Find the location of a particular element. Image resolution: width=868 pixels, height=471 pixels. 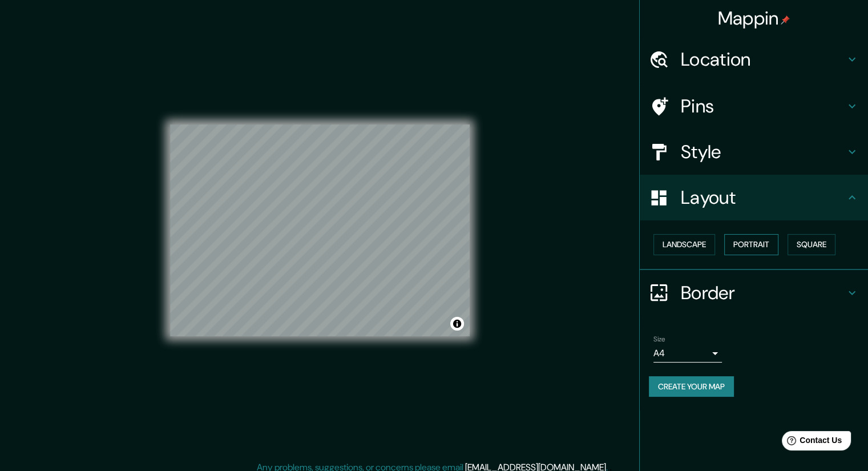

div: Style is located at coordinates (753, 152).